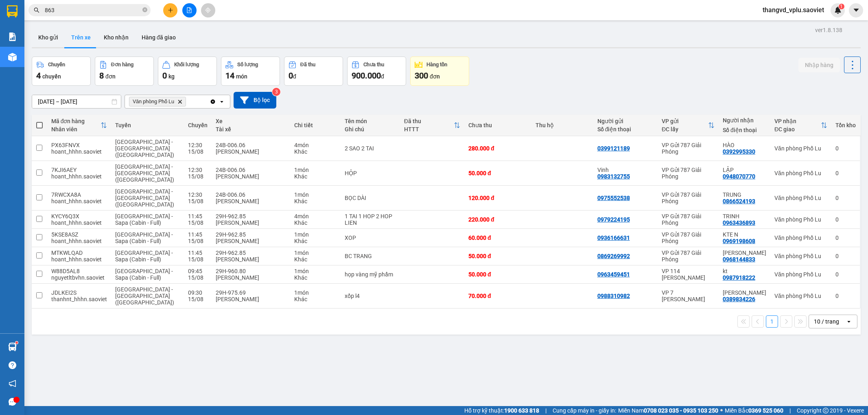 The height and width of the screenshot is (415, 868). What do you see at coordinates (366, 75) in the screenshot?
I see `span: 900.000` at bounding box center [366, 75].